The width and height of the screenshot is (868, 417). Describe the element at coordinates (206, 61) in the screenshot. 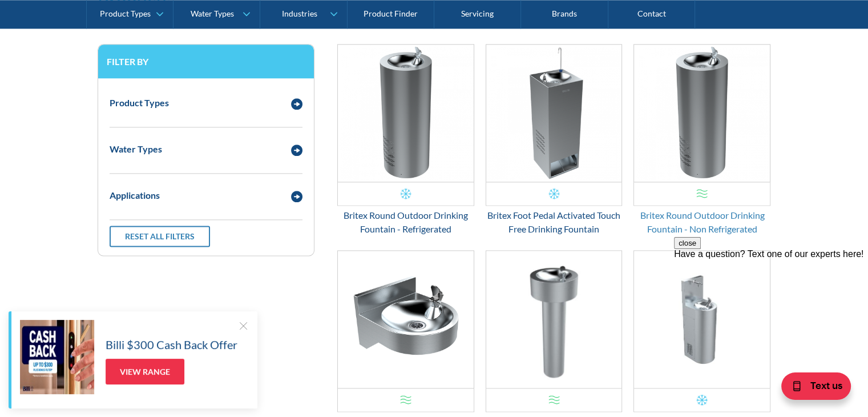

I see `h3: Filter by` at that location.